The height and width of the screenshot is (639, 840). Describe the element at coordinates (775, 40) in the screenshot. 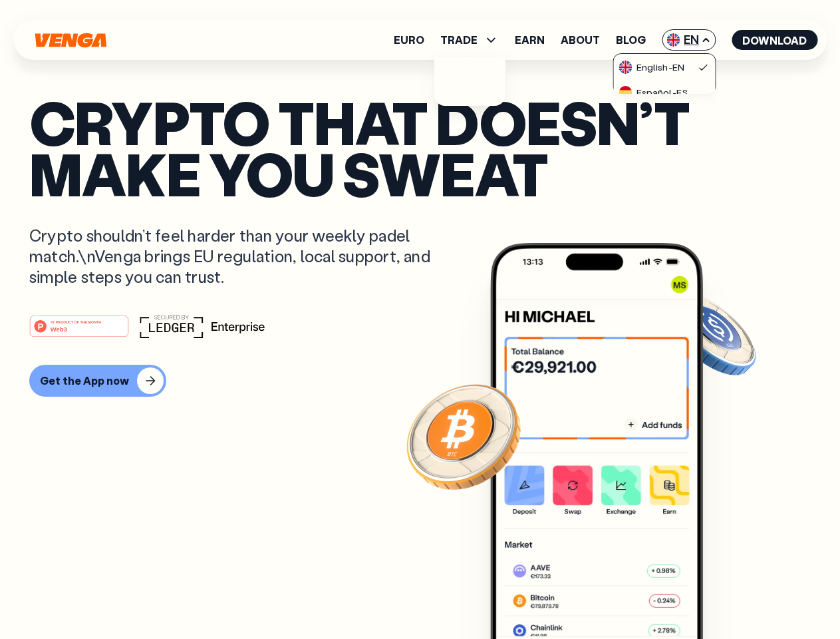

I see `a: Download` at that location.